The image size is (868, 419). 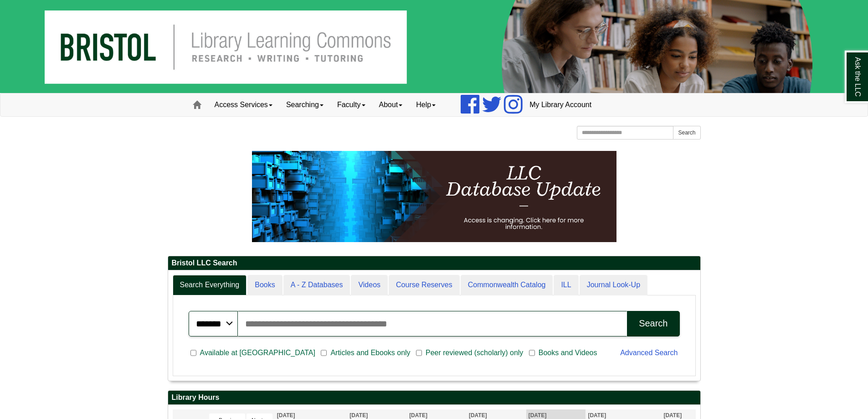 What do you see at coordinates (265, 285) in the screenshot?
I see `a: Books` at bounding box center [265, 285].